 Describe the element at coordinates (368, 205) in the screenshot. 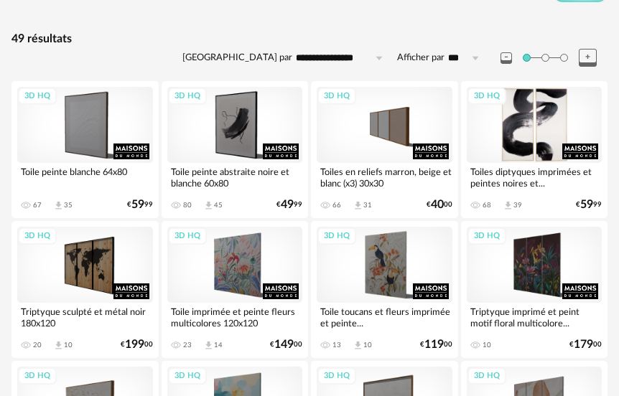

I see `div: 31` at that location.